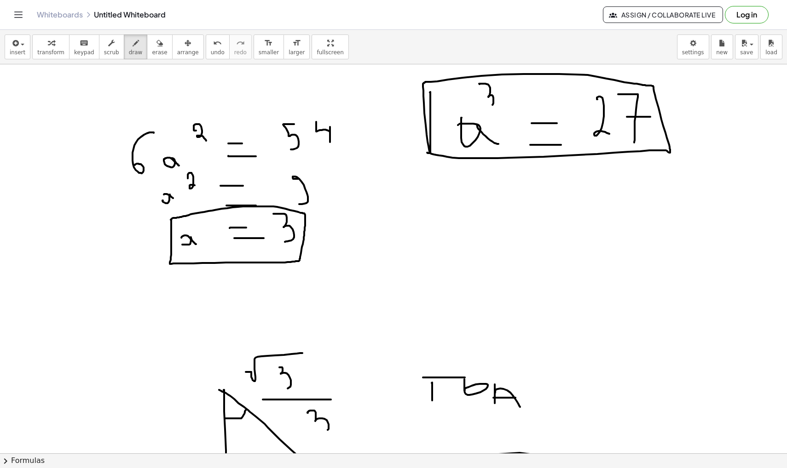 Image resolution: width=787 pixels, height=468 pixels. Describe the element at coordinates (136, 52) in the screenshot. I see `span: draw` at that location.